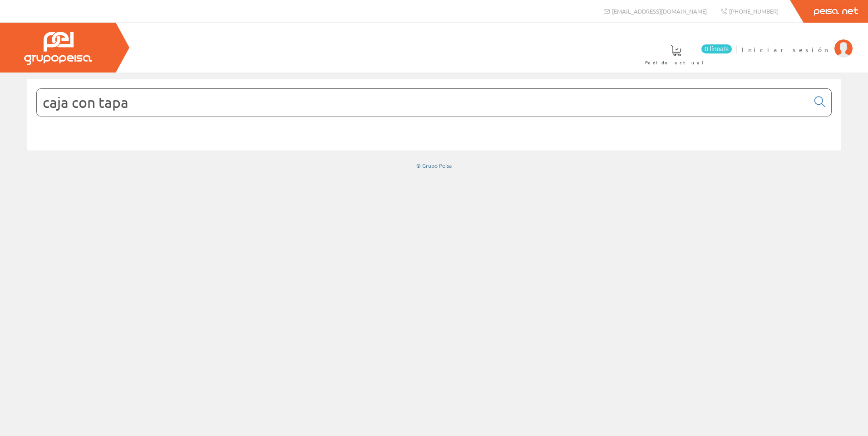 The height and width of the screenshot is (436, 868). Describe the element at coordinates (786, 50) in the screenshot. I see `span: Iniciar sesión` at that location.